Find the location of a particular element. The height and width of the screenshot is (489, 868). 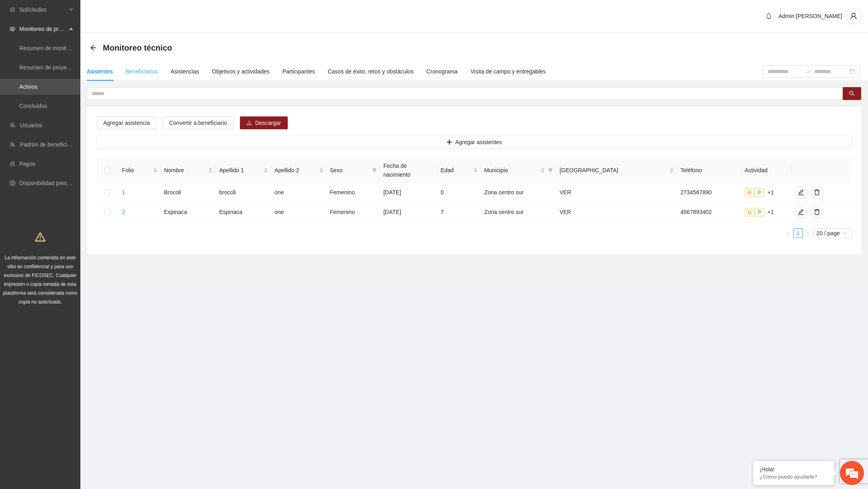

span: to is located at coordinates (808, 72).